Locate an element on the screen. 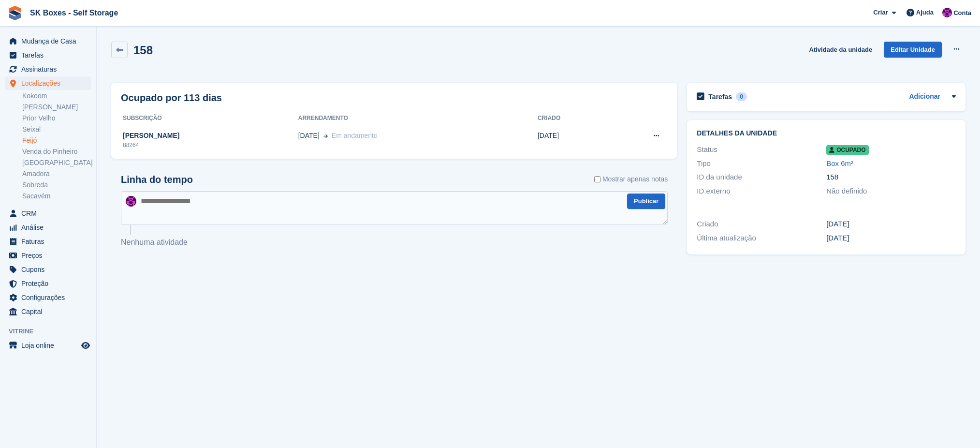 This screenshot has height=448, width=980. div: 88264 is located at coordinates (209, 145).